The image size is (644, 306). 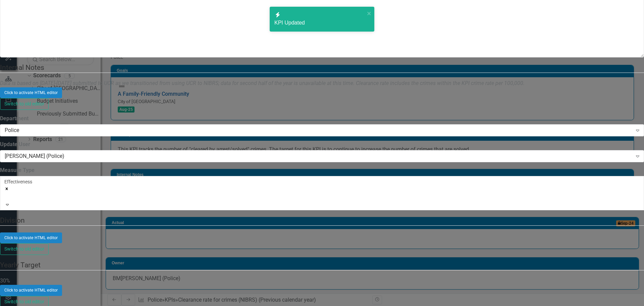 I want to click on div: KPI Updated, so click(x=320, y=23).